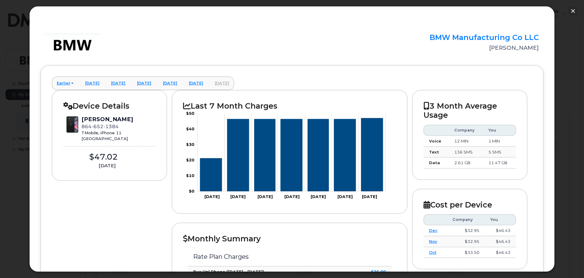  Describe the element at coordinates (190, 160) in the screenshot. I see `tspan: $20` at that location.